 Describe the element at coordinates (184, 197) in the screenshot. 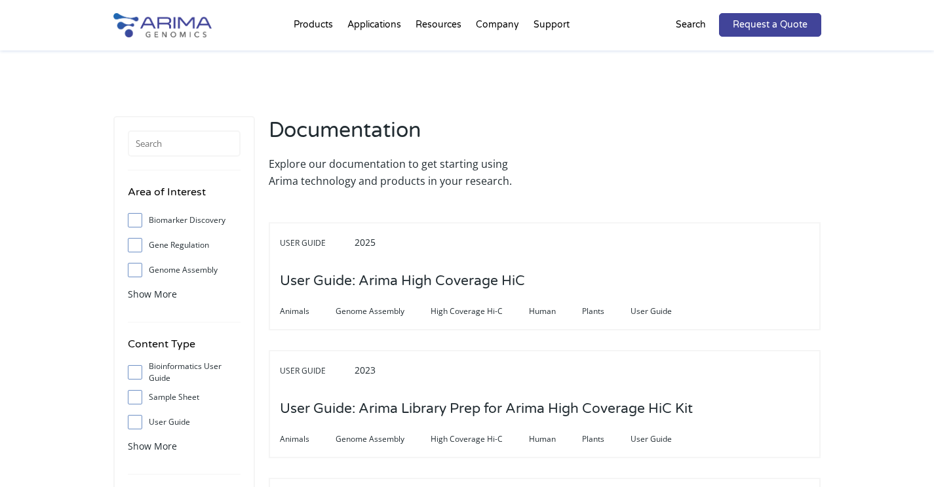

I see `h4: Area of Interest` at that location.